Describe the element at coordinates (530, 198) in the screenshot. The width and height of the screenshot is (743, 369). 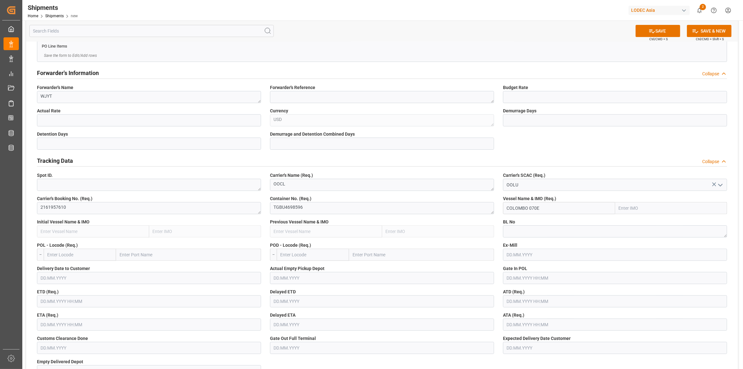
I see `span: Vessel Name & IMO (Req.)` at that location.